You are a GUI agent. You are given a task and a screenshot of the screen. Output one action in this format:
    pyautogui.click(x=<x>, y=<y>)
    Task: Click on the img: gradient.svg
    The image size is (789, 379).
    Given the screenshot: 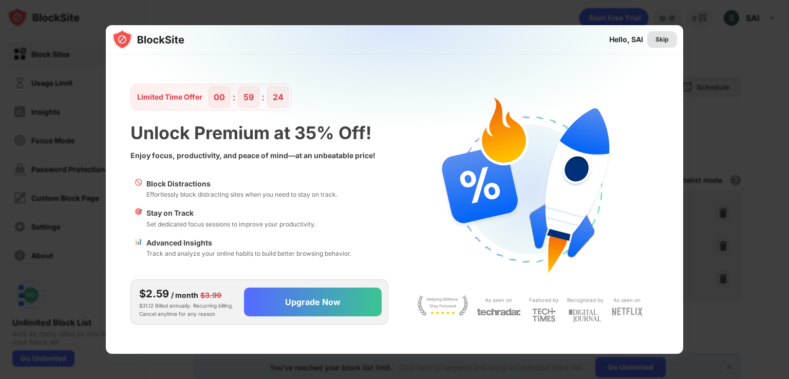 What is the action you would take?
    pyautogui.click(x=401, y=127)
    